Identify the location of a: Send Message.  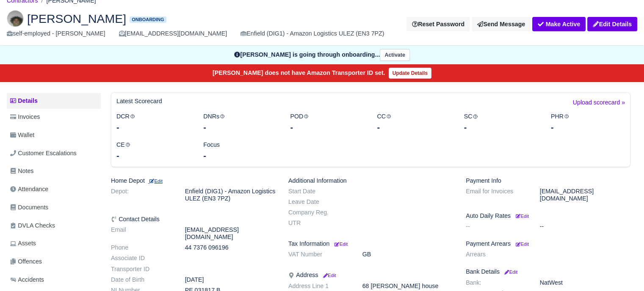
(501, 24).